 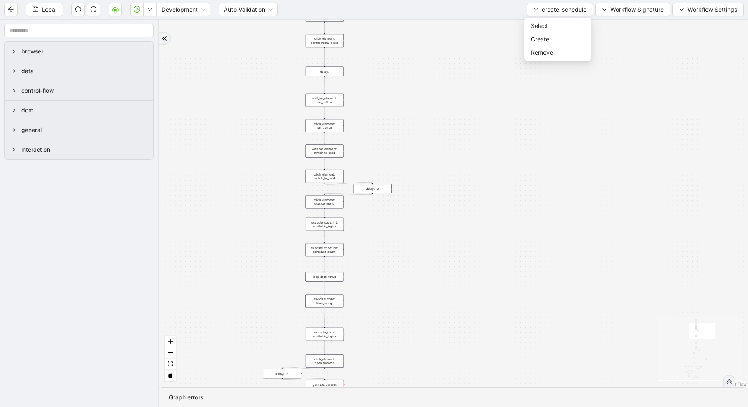 I want to click on div: browser, so click(x=79, y=51).